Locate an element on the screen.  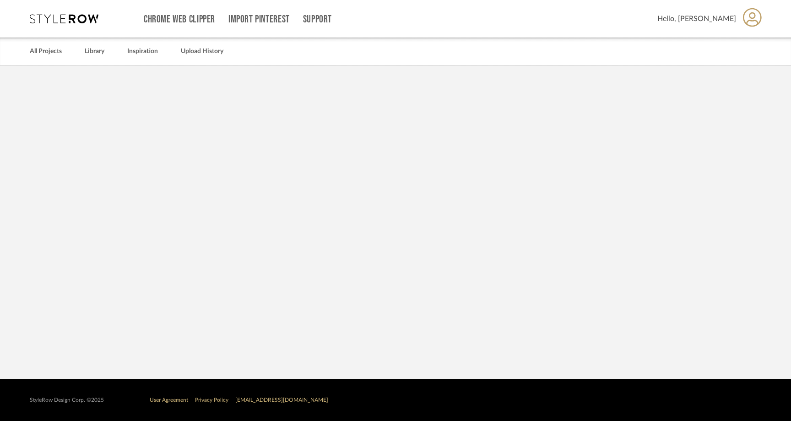
a: Inspiration is located at coordinates (142, 51).